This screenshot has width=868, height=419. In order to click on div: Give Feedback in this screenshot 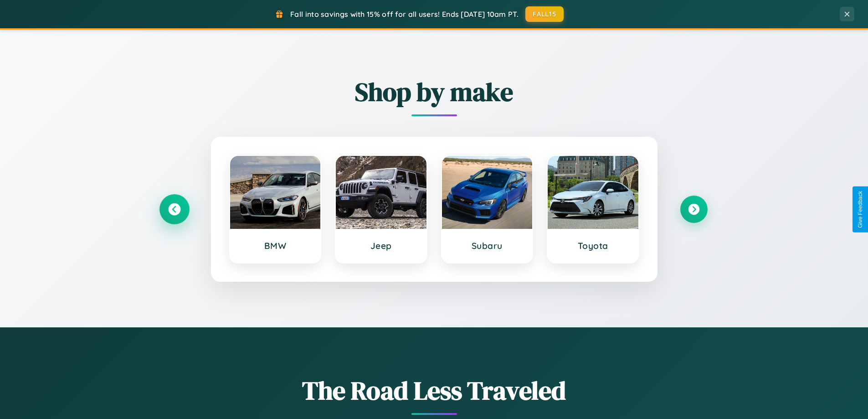, I will do `click(860, 210)`.